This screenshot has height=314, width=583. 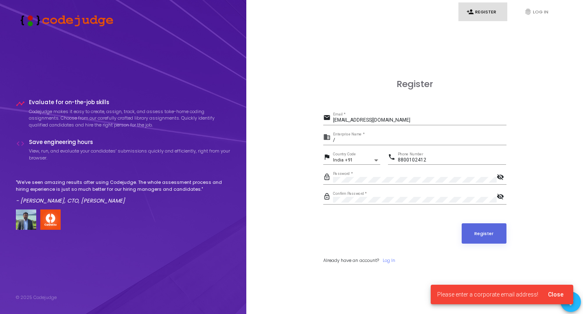 I want to click on i: fingerprint, so click(x=528, y=12).